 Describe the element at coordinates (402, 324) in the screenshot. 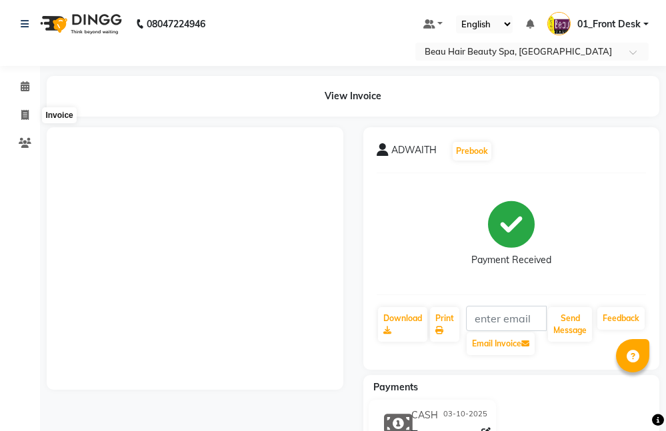

I see `a: Download` at that location.